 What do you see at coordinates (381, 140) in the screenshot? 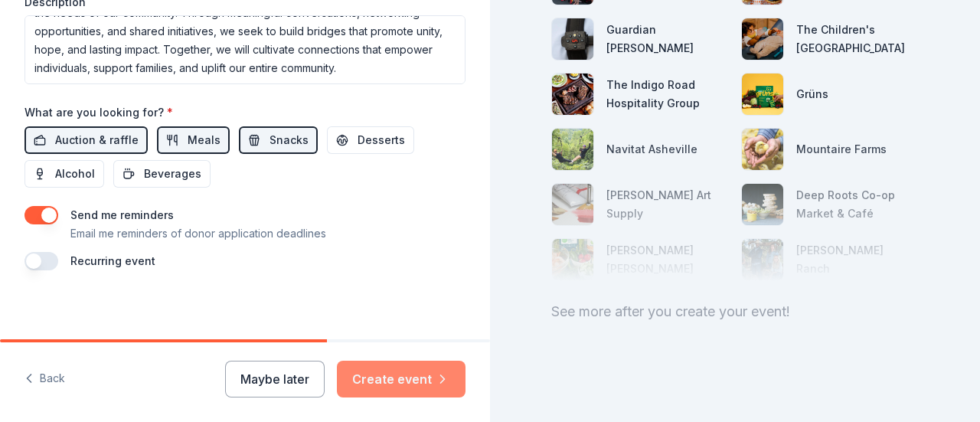
I see `span: Desserts` at bounding box center [381, 140].